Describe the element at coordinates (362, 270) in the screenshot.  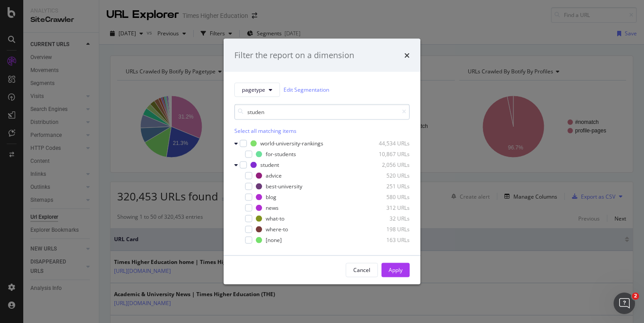
I see `div: Cancel` at that location.